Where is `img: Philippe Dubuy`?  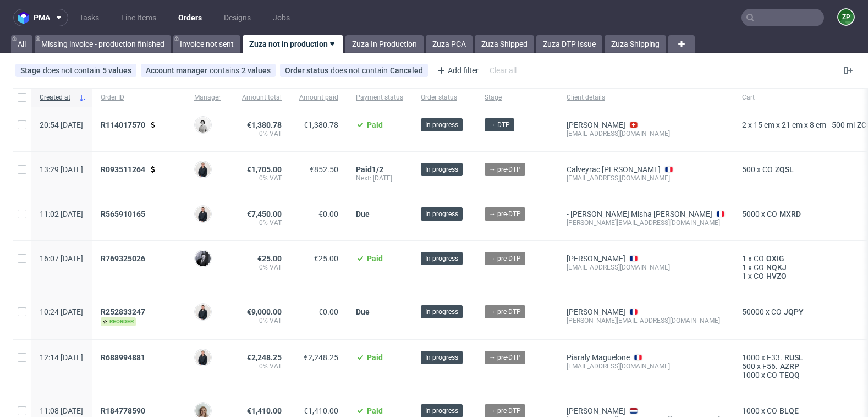
img: Philippe Dubuy is located at coordinates (203, 258).